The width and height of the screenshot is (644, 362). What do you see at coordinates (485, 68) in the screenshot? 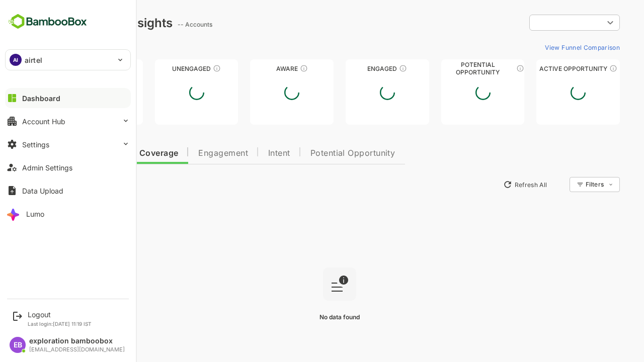
I see `div: These accounts are MQAs and can be passed on to Inside Sales` at bounding box center [485, 68].